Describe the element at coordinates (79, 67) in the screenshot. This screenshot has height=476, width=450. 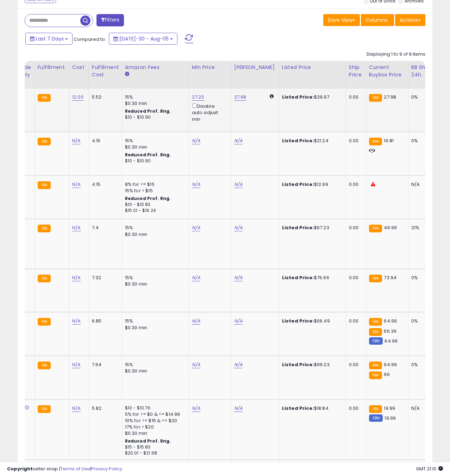
I see `div: Cost` at that location.